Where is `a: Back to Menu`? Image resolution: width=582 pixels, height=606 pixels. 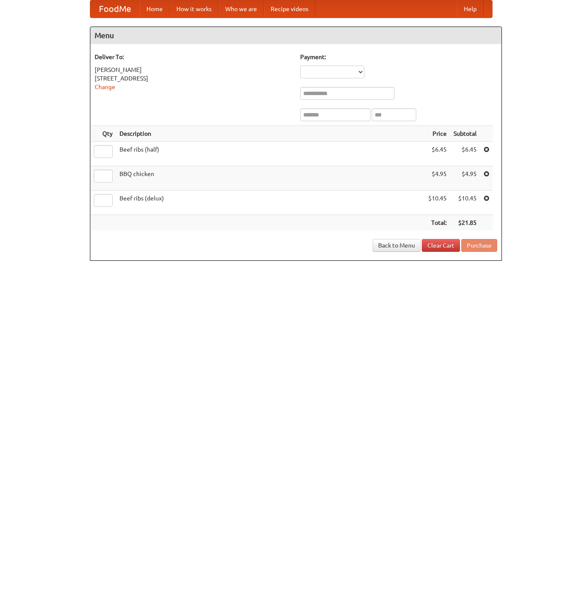
a: Back to Menu is located at coordinates (397, 245).